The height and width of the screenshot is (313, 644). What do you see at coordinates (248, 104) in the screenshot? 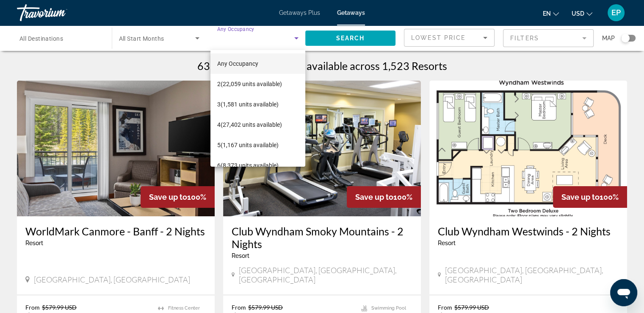
I see `span: 3 (1,581 units available)` at bounding box center [248, 104].